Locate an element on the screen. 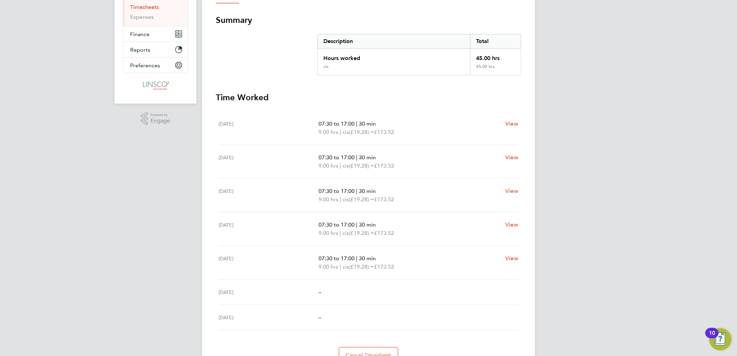  div: Summary is located at coordinates (419, 54).